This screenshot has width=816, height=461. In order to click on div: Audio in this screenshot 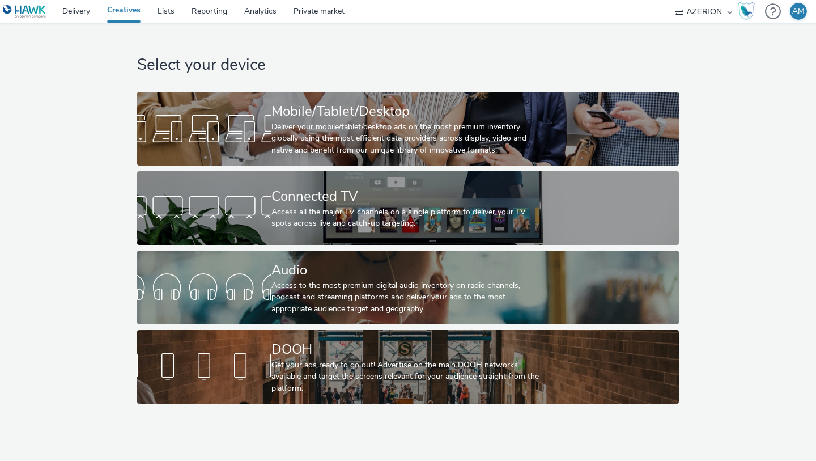, I will do `click(406, 270)`.